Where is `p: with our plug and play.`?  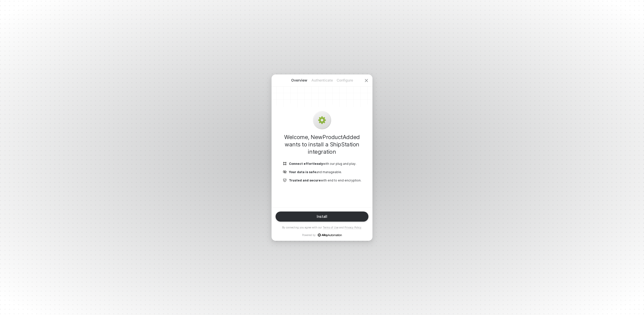 p: with our plug and play. is located at coordinates (322, 163).